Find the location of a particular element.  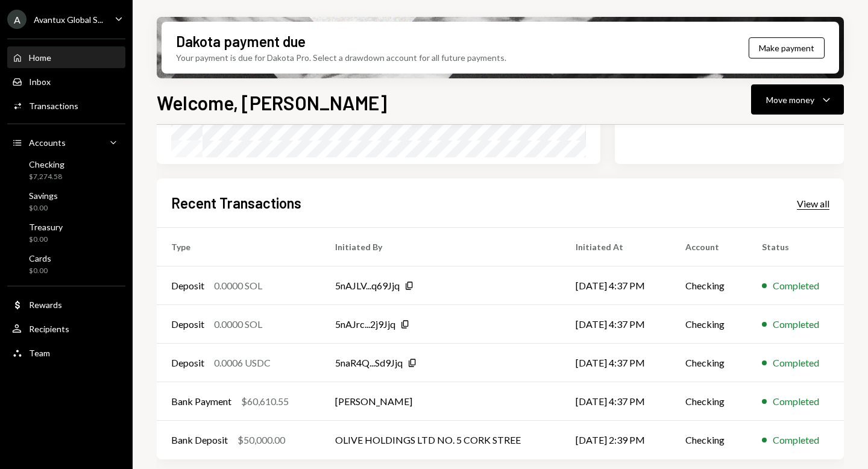

div: Team is located at coordinates (39, 353).